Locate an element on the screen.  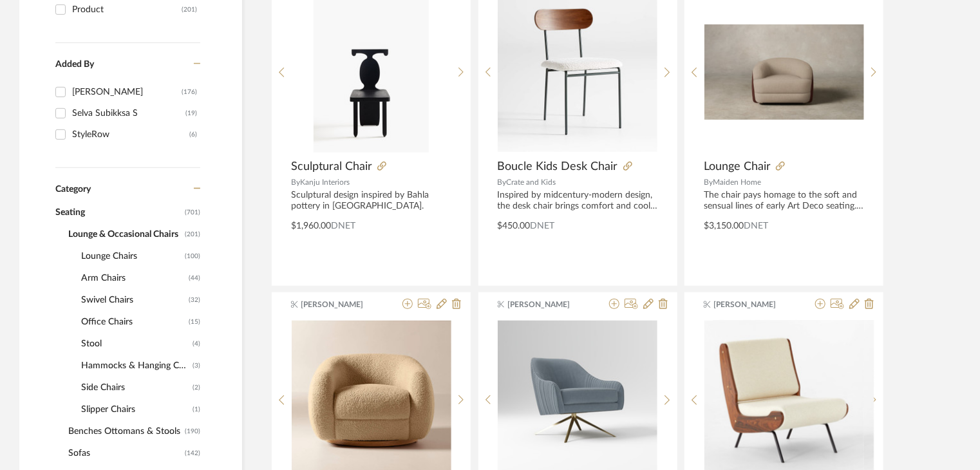
div: (6) is located at coordinates (194, 135).